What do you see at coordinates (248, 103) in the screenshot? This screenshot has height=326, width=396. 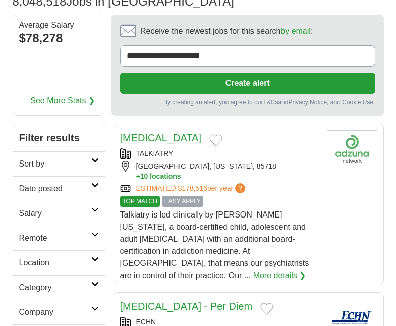 I see `div: By creating an alert, you agree to our and , and Cookie Use.` at bounding box center [248, 103].